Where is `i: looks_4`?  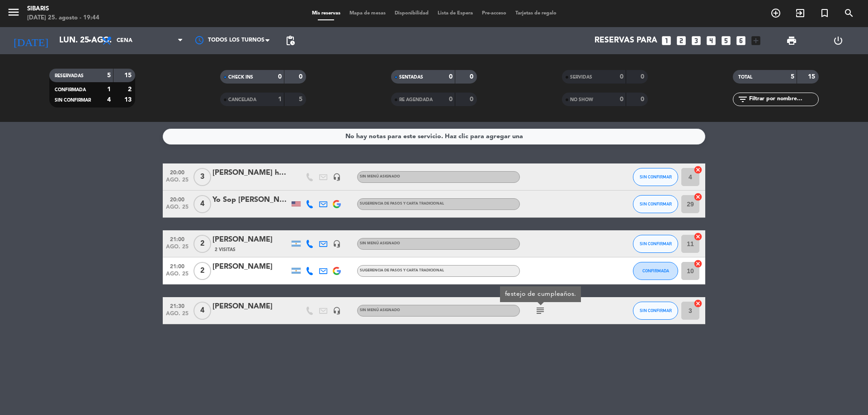
i: looks_4 is located at coordinates (711, 40).